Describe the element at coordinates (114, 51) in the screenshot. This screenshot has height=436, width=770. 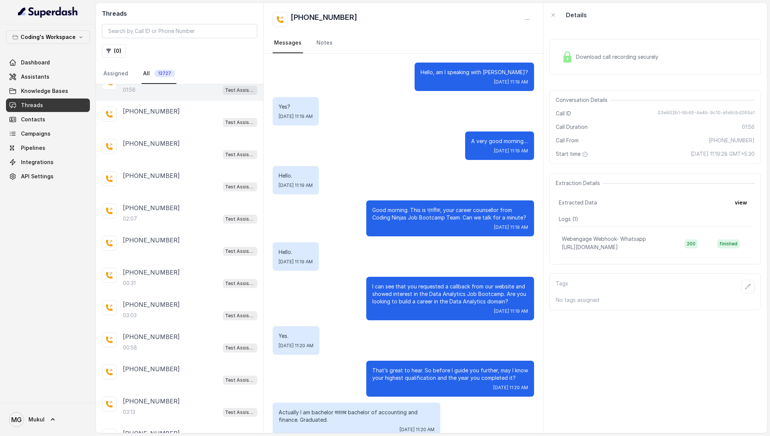
I see `button: (0)` at that location.